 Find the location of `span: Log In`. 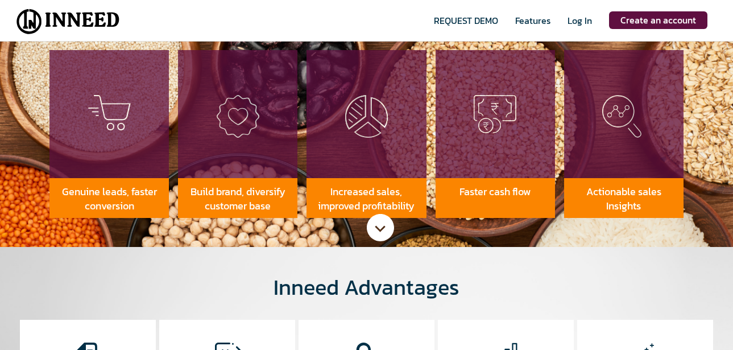

span: Log In is located at coordinates (580, 27).